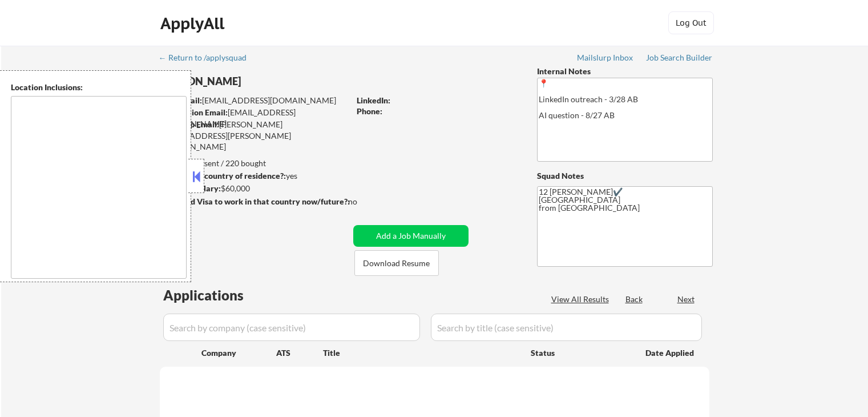 The width and height of the screenshot is (868, 417). What do you see at coordinates (397, 263) in the screenshot?
I see `button: Download Resume` at bounding box center [397, 263].